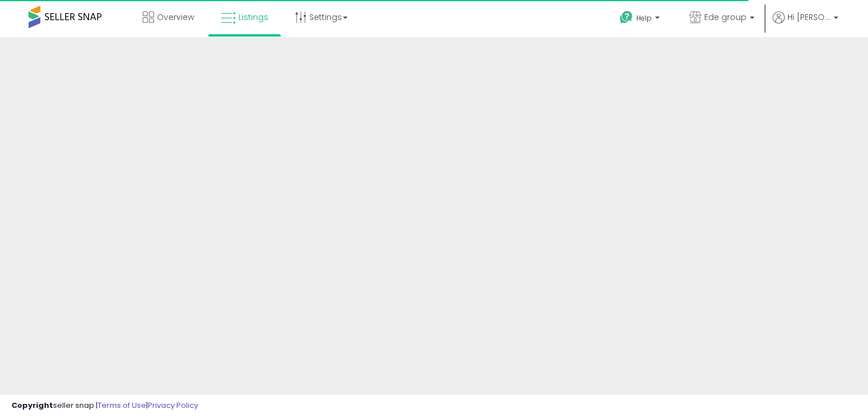  What do you see at coordinates (626, 17) in the screenshot?
I see `i: Get Help` at bounding box center [626, 17].